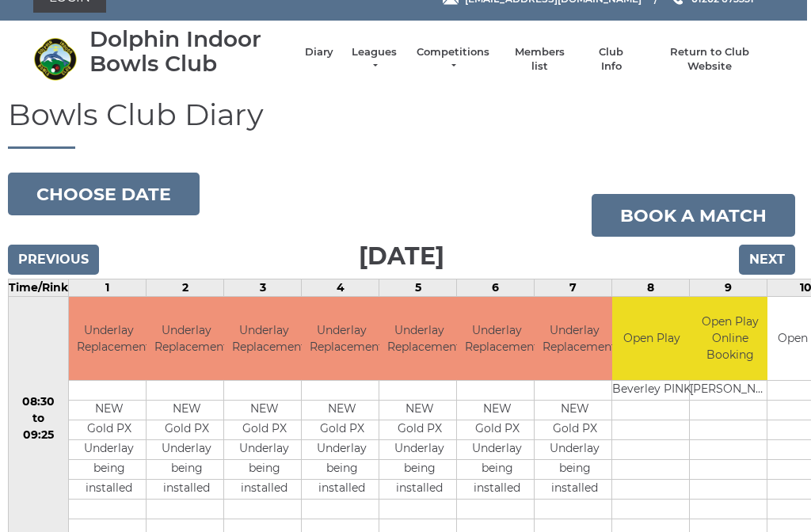 The width and height of the screenshot is (811, 532). I want to click on a: Leagues, so click(374, 60).